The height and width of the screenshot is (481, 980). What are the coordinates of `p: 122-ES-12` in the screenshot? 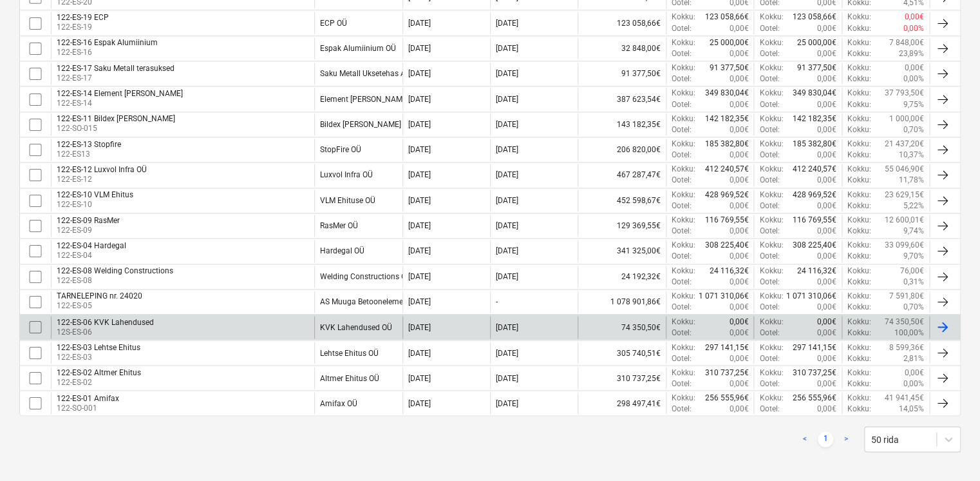 It's located at (102, 179).